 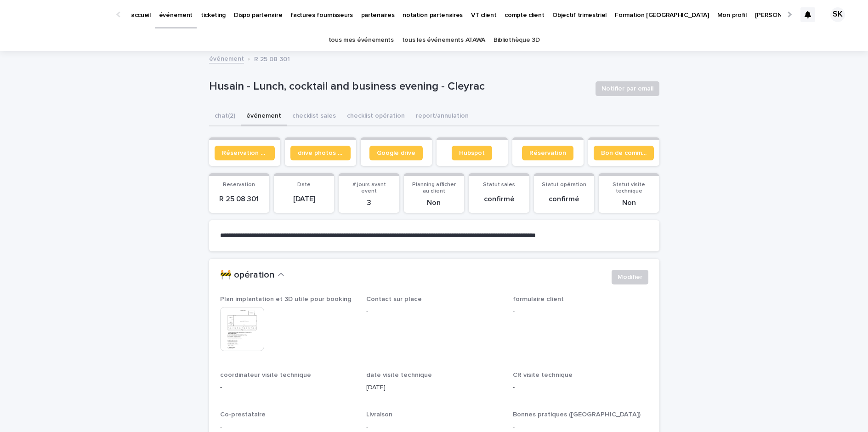 What do you see at coordinates (263, 116) in the screenshot?
I see `button: événement` at bounding box center [263, 116].